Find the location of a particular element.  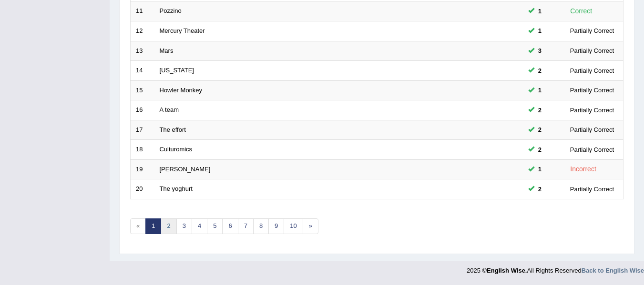

a: 1 is located at coordinates (153, 226).